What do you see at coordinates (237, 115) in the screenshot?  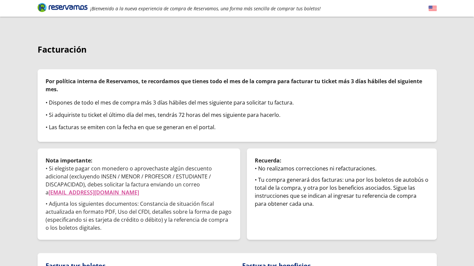 I see `div: • Si adquiriste tu ticket el último día del mes, tendrás 72 horas del mes siguiente para hacerlo.` at bounding box center [237, 115].